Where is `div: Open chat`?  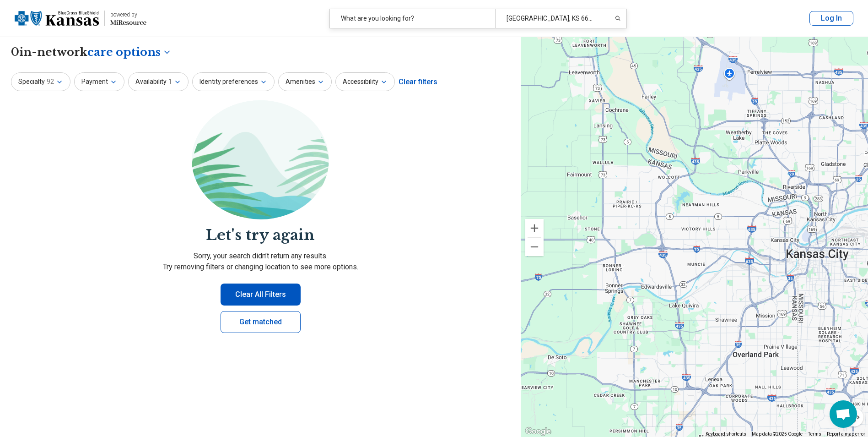 div: Open chat is located at coordinates (843, 413).